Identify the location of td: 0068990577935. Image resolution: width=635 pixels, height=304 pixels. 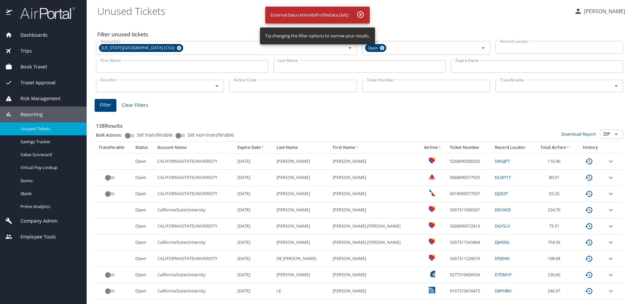
(469, 178).